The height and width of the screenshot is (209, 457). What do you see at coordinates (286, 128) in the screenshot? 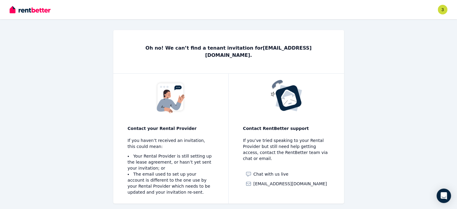
I see `p: Contact RentBetter support` at bounding box center [286, 128].